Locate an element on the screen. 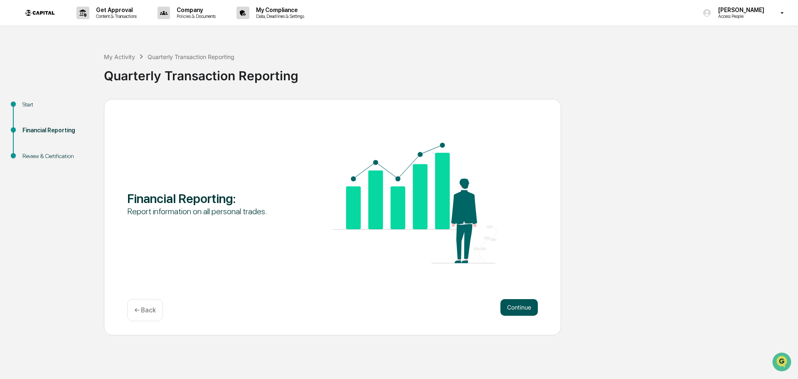  span: Data Lookup is located at coordinates (34, 125).